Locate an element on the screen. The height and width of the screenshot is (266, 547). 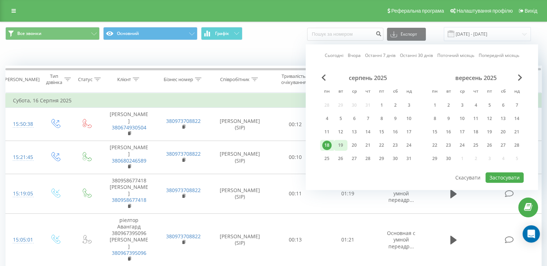
div: 30 is located at coordinates (449, 158).